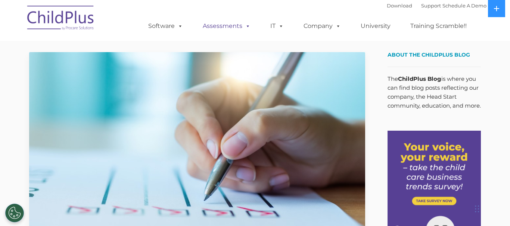 This screenshot has height=226, width=510. What do you see at coordinates (491, 209) in the screenshot?
I see `div: Chat Widget` at bounding box center [491, 209].